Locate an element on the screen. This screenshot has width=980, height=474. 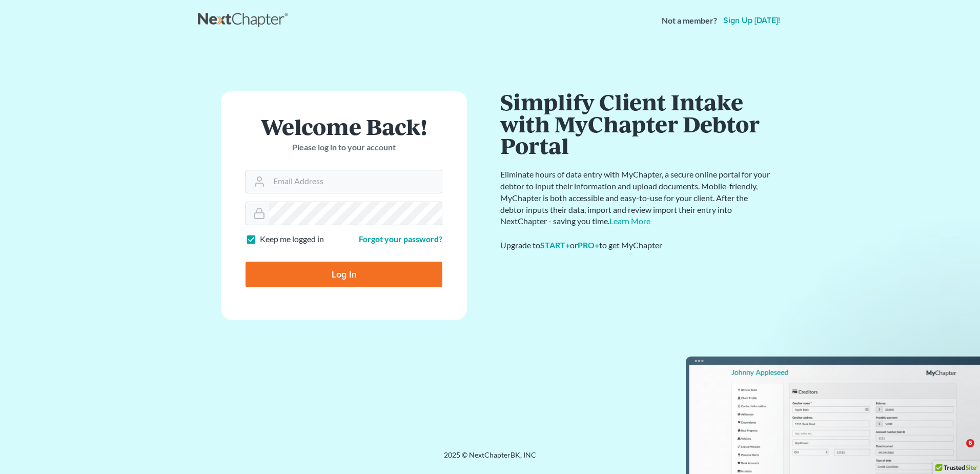
p: Eliminate hours of data entry with MyChapter, a secure online portal for your debtor to input the... is located at coordinates (636, 198).